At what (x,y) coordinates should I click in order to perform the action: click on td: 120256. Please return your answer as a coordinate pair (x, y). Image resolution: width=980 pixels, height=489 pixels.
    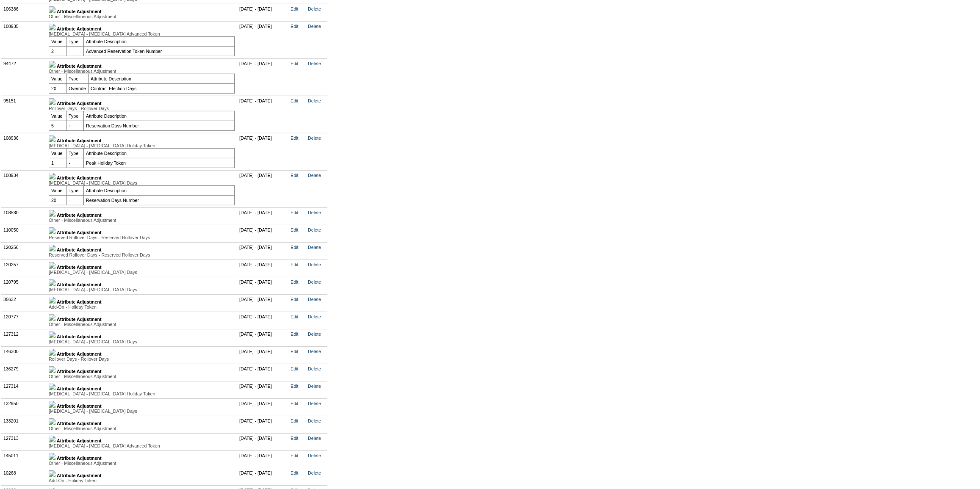
    Looking at the image, I should click on (24, 250).